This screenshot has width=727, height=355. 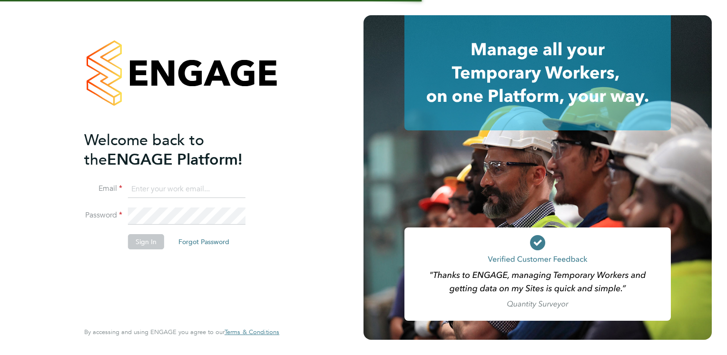 What do you see at coordinates (177, 150) in the screenshot?
I see `h2: ENGAGE Platform!` at bounding box center [177, 150].